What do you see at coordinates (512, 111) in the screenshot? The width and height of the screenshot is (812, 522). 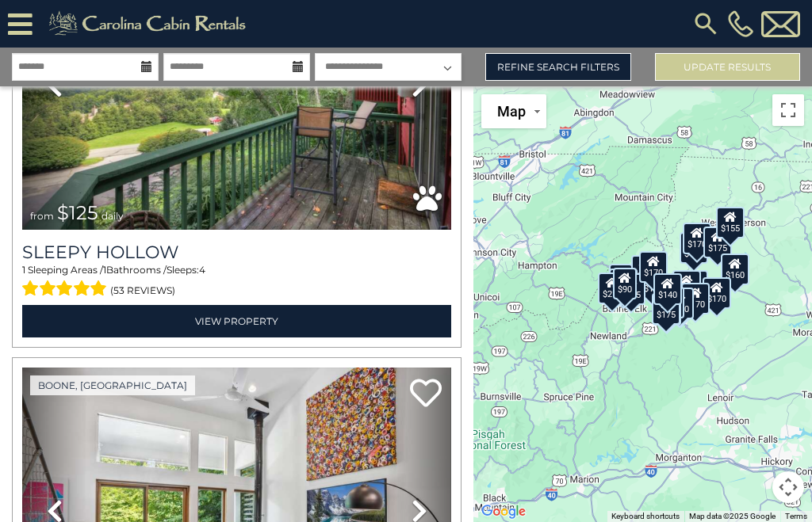 I see `span: Map` at bounding box center [512, 111].